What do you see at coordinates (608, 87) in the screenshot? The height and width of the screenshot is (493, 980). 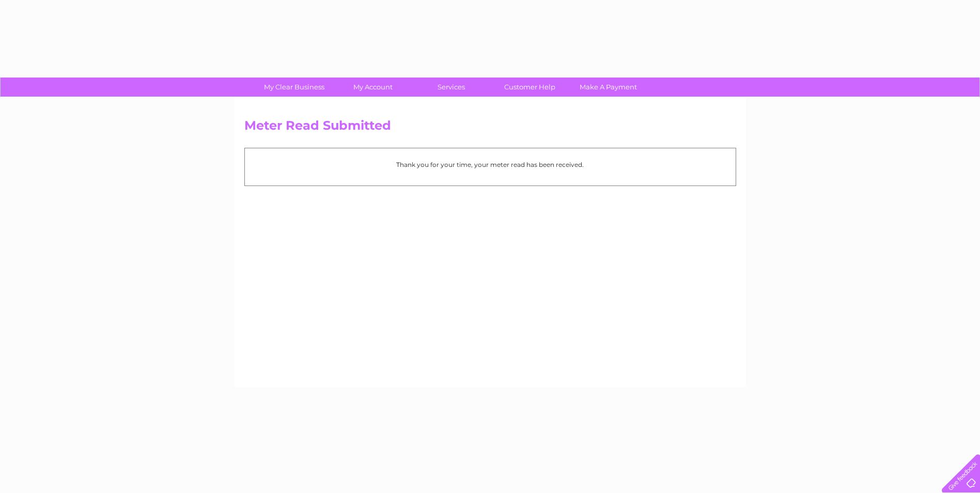 I see `a: Make A Payment` at bounding box center [608, 87].